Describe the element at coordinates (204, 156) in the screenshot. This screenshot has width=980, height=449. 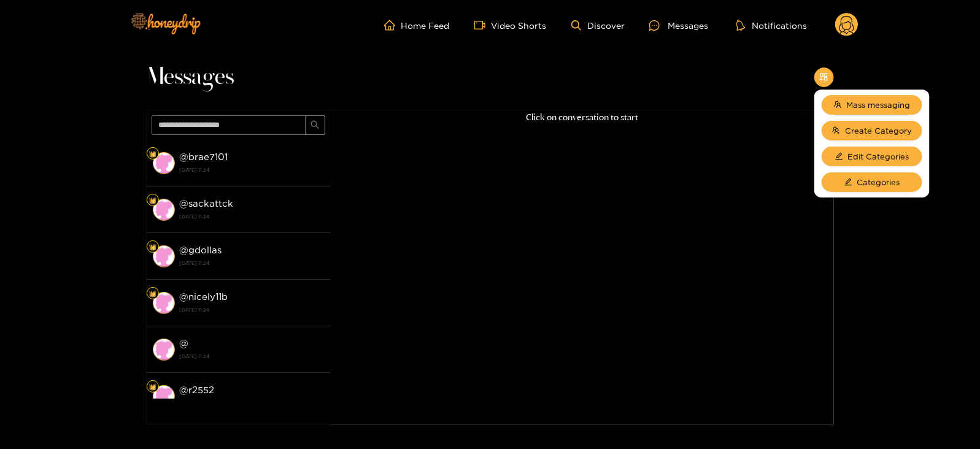
I see `strong: @ brae7101` at that location.